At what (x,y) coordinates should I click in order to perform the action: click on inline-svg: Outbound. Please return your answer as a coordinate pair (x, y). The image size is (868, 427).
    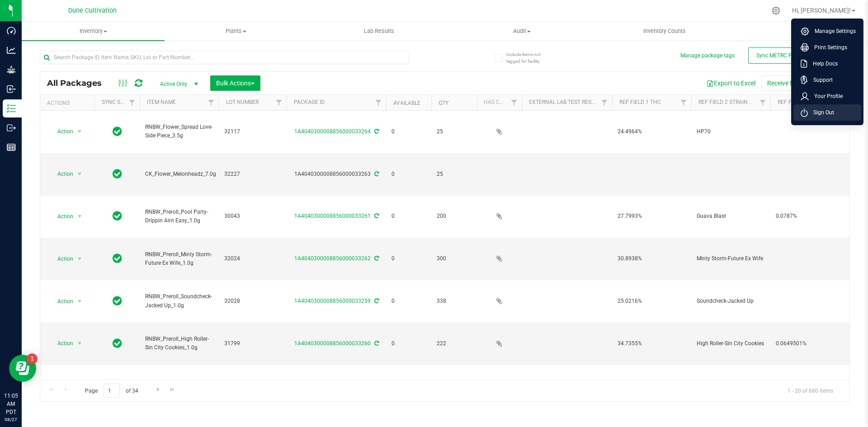
    Looking at the image, I should click on (11, 128).